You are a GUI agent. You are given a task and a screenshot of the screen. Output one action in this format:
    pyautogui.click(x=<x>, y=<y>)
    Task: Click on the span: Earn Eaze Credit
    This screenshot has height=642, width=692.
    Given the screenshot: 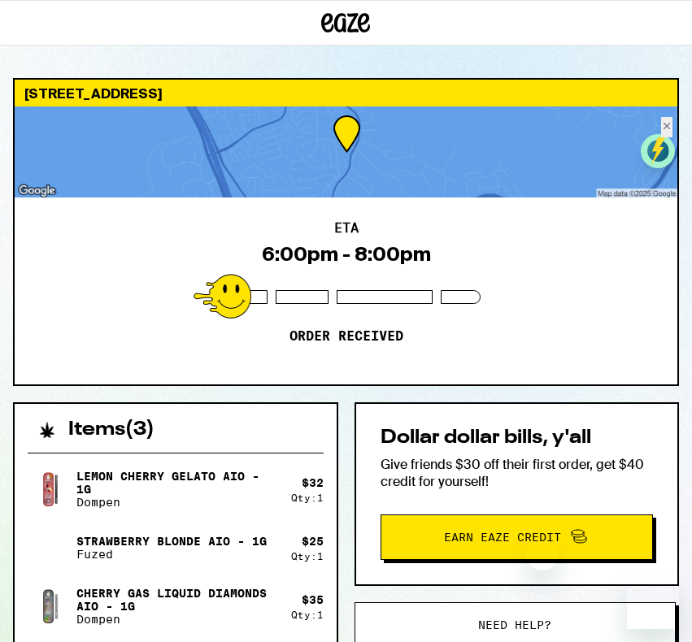 What is the action you would take?
    pyautogui.click(x=502, y=537)
    